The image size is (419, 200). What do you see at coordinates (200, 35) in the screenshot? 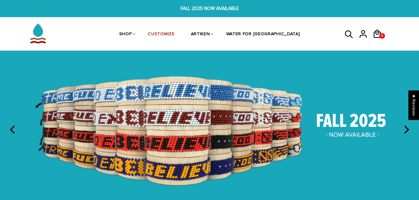
I see `a: ARTIKEN` at bounding box center [200, 35].